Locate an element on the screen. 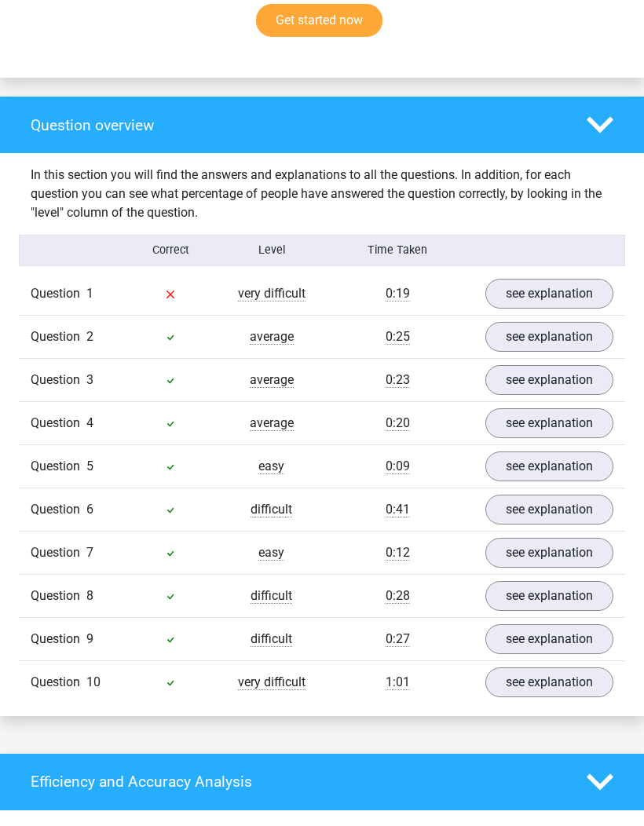  span: 10 is located at coordinates (94, 681).